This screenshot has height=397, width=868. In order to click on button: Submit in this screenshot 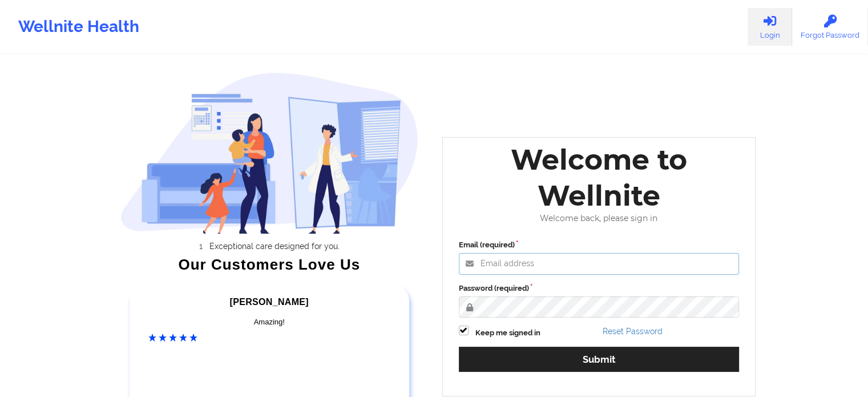, I will do `click(600, 358)`.